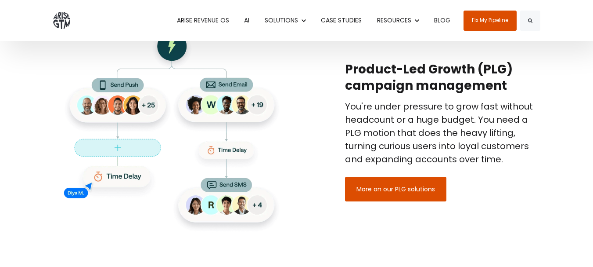  Describe the element at coordinates (394, 20) in the screenshot. I see `span: RESOURCES` at that location.